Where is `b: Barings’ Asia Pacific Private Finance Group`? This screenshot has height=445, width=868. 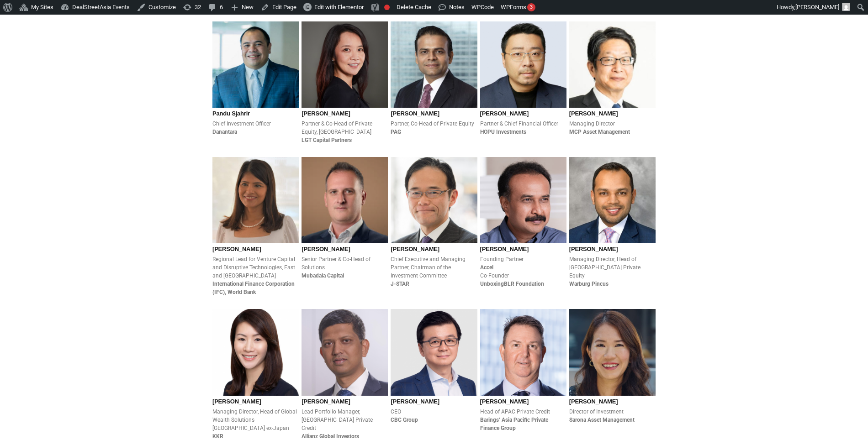 b: Barings’ Asia Pacific Private Finance Group is located at coordinates (514, 424).